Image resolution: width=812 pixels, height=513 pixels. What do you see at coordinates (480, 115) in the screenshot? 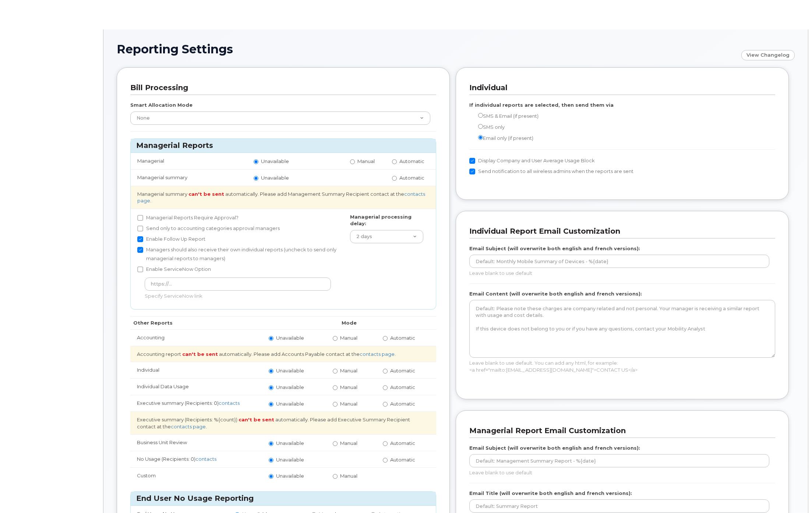
I see `input: SMS & Email (if present)` at bounding box center [480, 115].